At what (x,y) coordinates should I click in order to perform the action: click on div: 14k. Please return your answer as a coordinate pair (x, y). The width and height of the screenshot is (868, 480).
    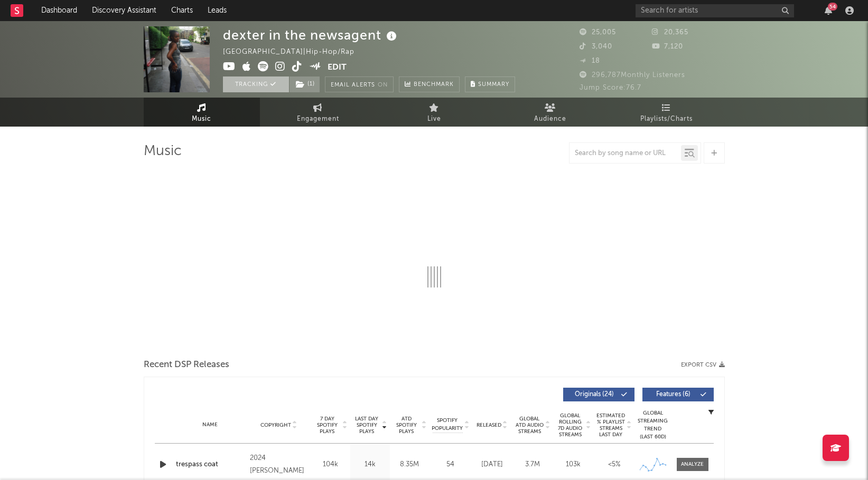
    Looking at the image, I should click on (370, 465).